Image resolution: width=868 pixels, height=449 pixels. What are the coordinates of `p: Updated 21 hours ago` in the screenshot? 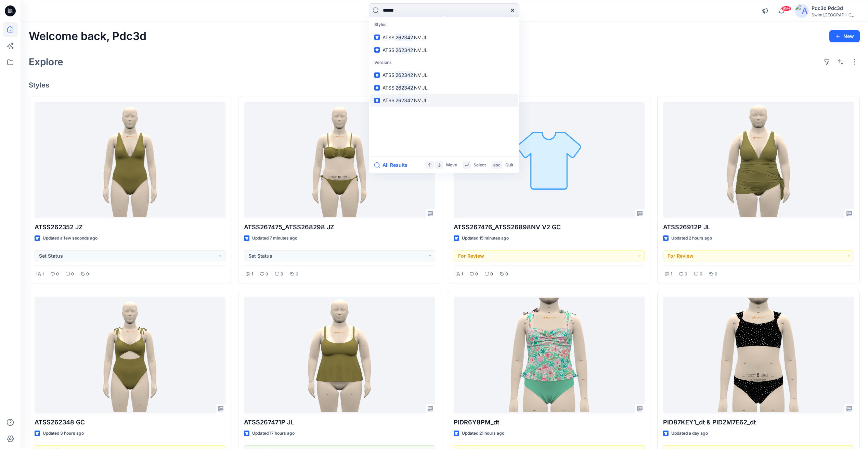 It's located at (483, 433).